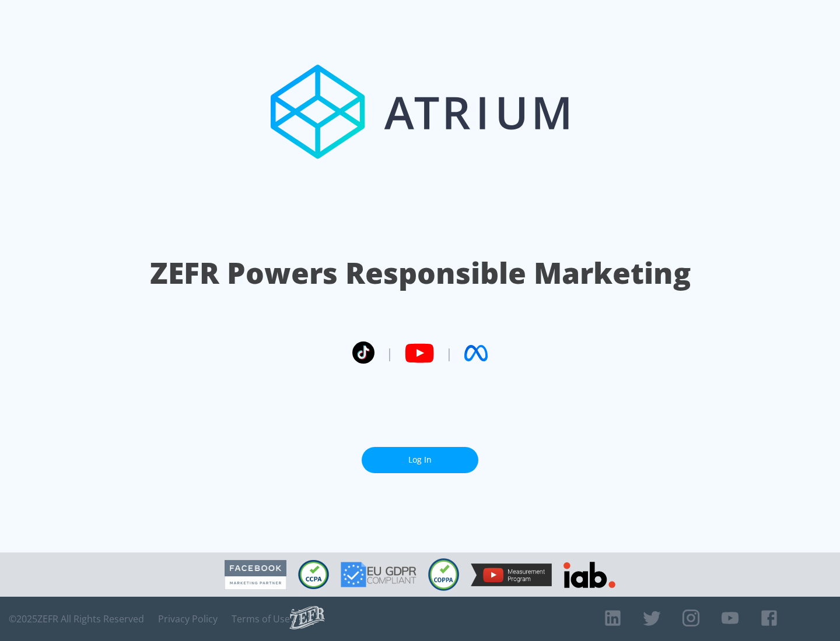 The height and width of the screenshot is (641, 840). What do you see at coordinates (420, 460) in the screenshot?
I see `a: Log In` at bounding box center [420, 460].